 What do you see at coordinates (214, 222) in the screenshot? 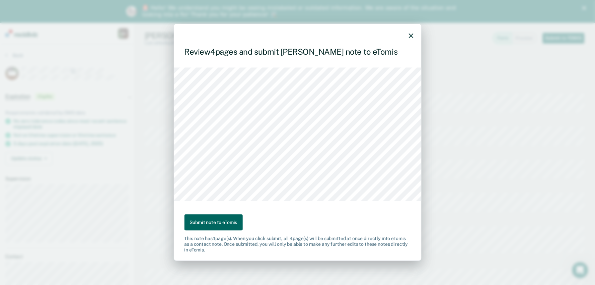
I see `button: Submit note to eTomis` at bounding box center [214, 222].